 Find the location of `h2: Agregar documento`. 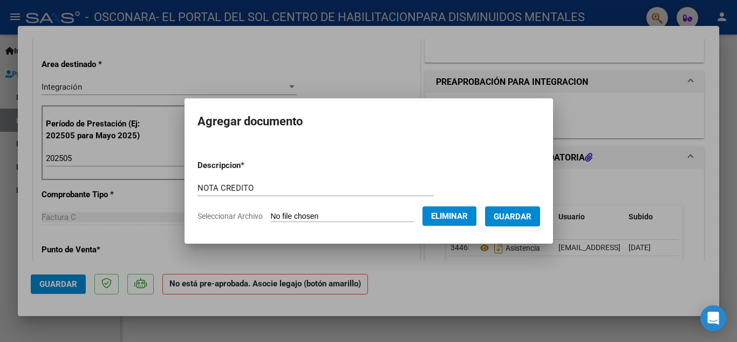

h2: Agregar documento is located at coordinates (368, 121).